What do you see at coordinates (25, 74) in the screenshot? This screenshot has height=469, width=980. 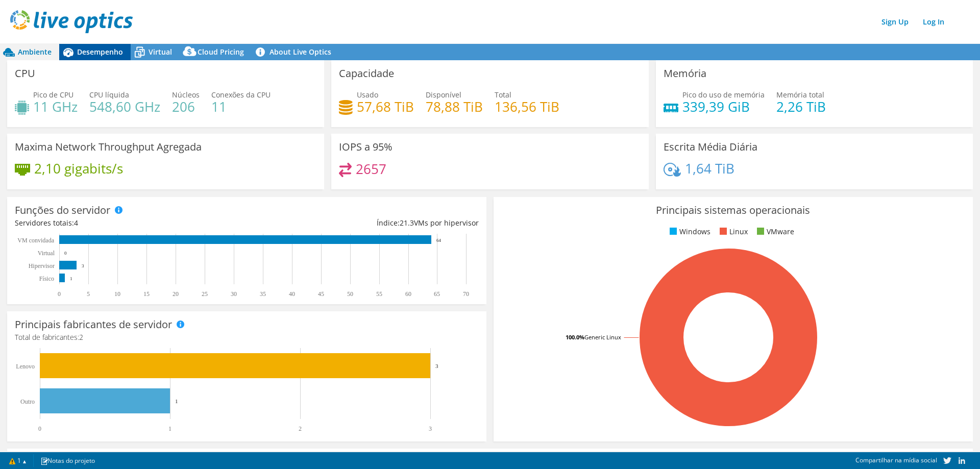 I see `h3: CPU` at bounding box center [25, 74].